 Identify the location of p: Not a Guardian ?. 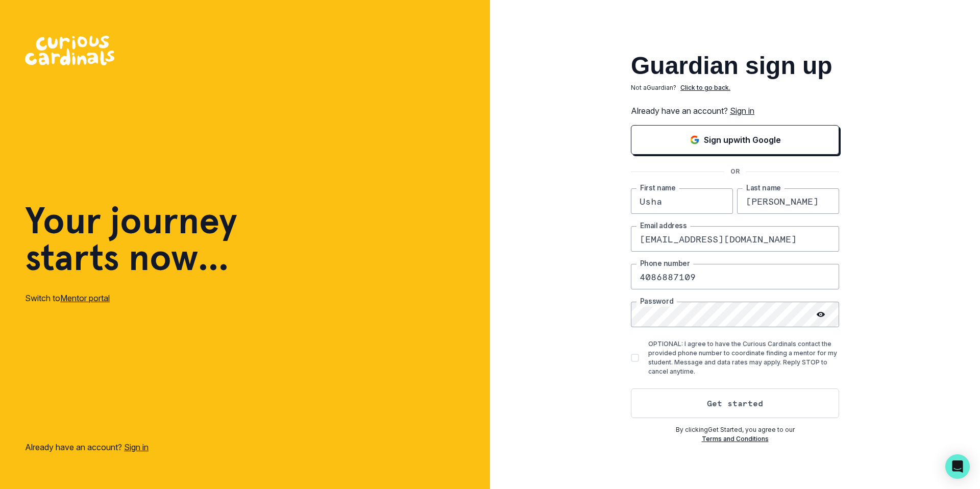
(653, 88).